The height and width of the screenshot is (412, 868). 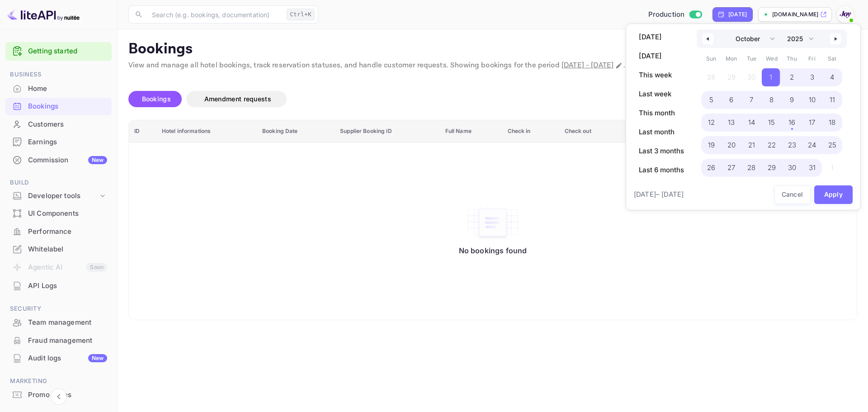 I want to click on button: 13, so click(x=731, y=120).